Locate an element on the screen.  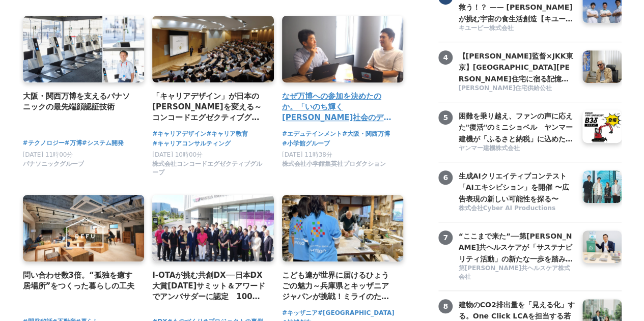
span: 5 is located at coordinates (446, 118).